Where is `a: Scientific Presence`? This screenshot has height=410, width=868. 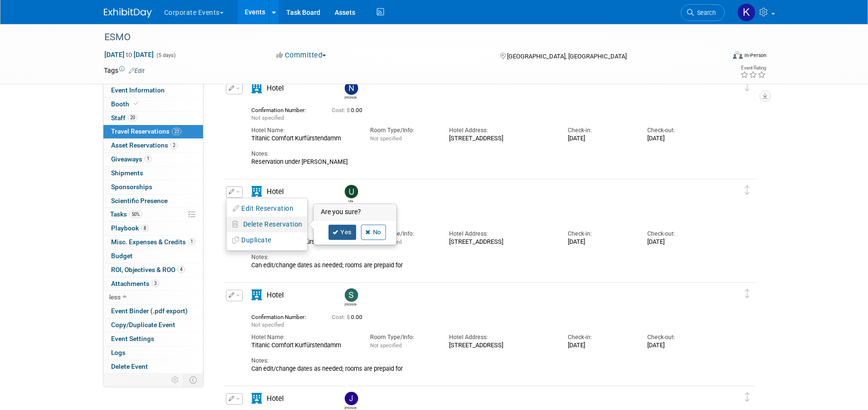 a: Scientific Presence is located at coordinates (153, 201).